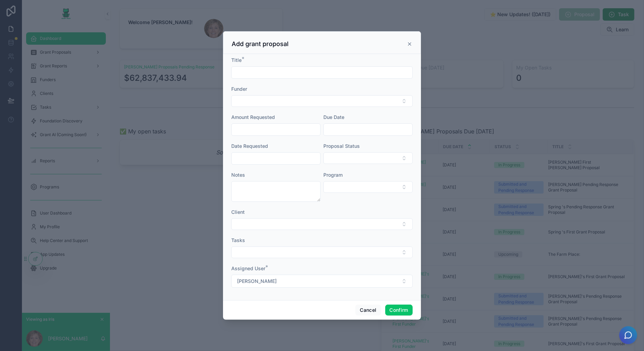  I want to click on button: Cancel, so click(368, 310).